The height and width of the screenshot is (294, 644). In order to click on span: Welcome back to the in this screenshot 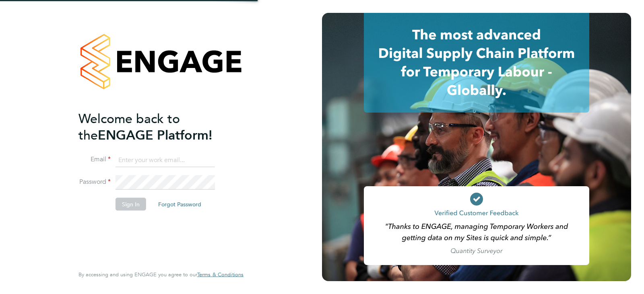, I will do `click(129, 127)`.